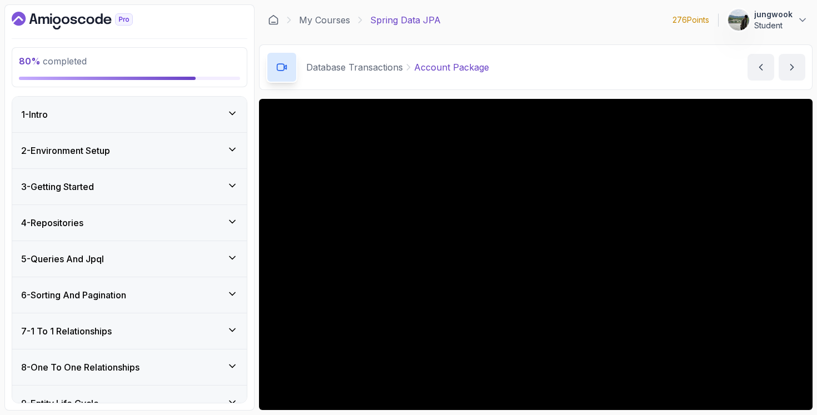  I want to click on p: jungwook, so click(773, 14).